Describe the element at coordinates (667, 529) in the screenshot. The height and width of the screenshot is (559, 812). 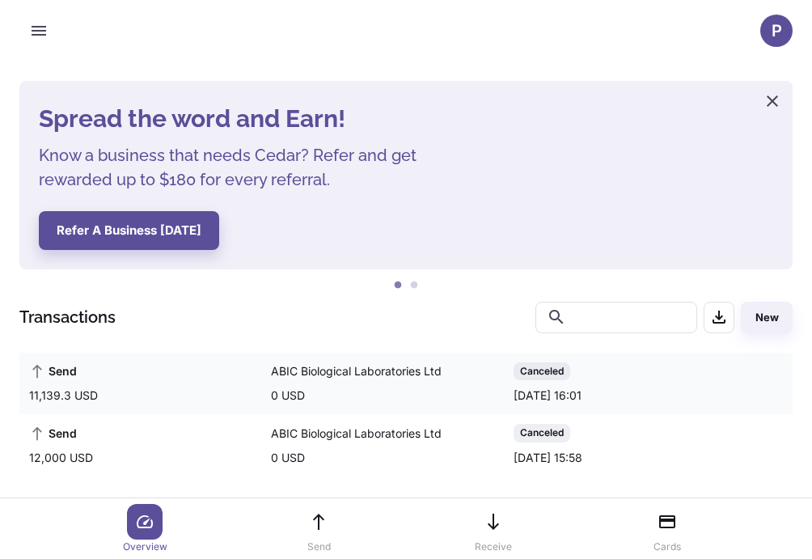
I see `a: Cards` at that location.